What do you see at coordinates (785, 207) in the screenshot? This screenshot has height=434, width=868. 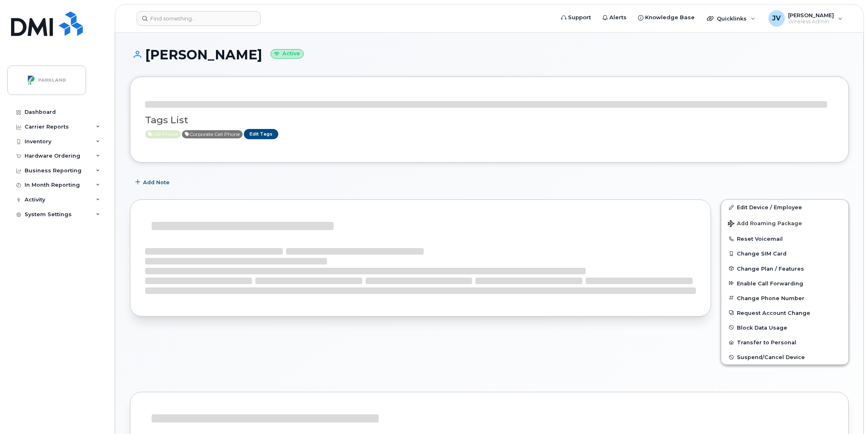 I see `a: Edit Device / Employee` at bounding box center [785, 207].